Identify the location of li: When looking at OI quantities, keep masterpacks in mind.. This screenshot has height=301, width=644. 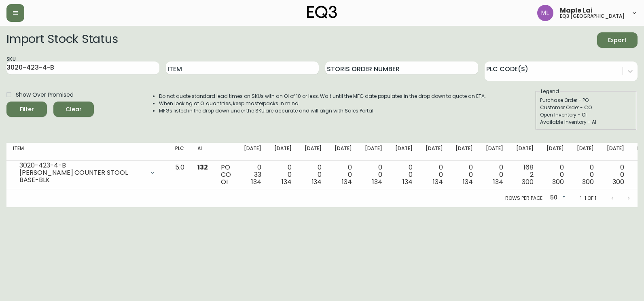
(323, 104).